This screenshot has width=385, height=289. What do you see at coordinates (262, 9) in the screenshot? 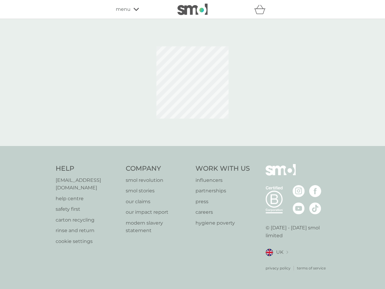
I see `div: basket` at bounding box center [262, 9].